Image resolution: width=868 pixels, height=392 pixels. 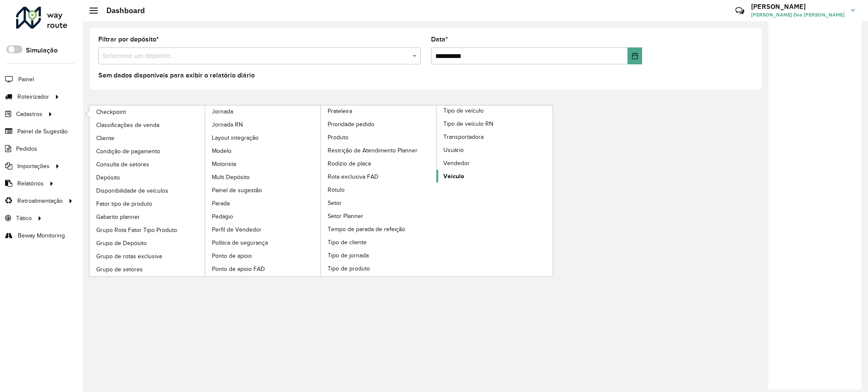 I want to click on span: Tipo de veículo RN, so click(x=468, y=124).